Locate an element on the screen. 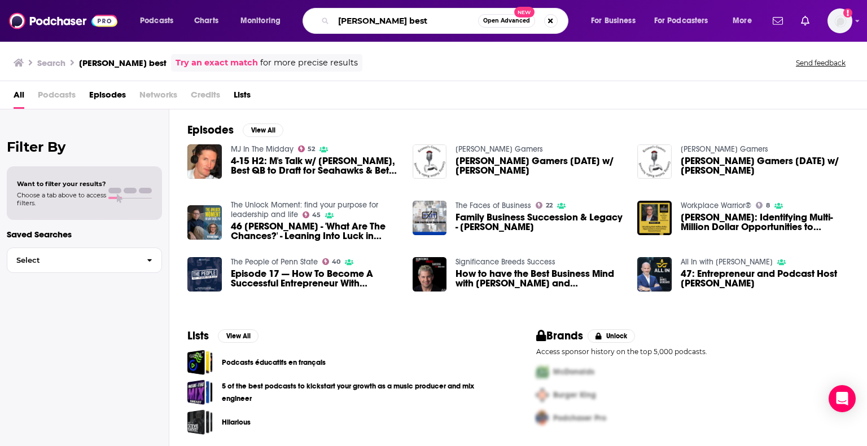  a: Episodes is located at coordinates (107, 97).